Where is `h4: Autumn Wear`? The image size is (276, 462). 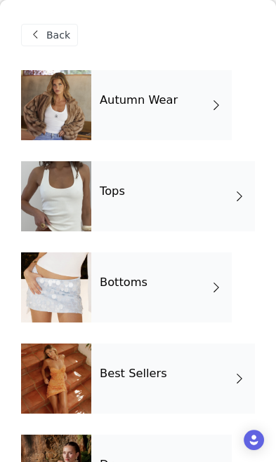 h4: Autumn Wear is located at coordinates (138, 100).